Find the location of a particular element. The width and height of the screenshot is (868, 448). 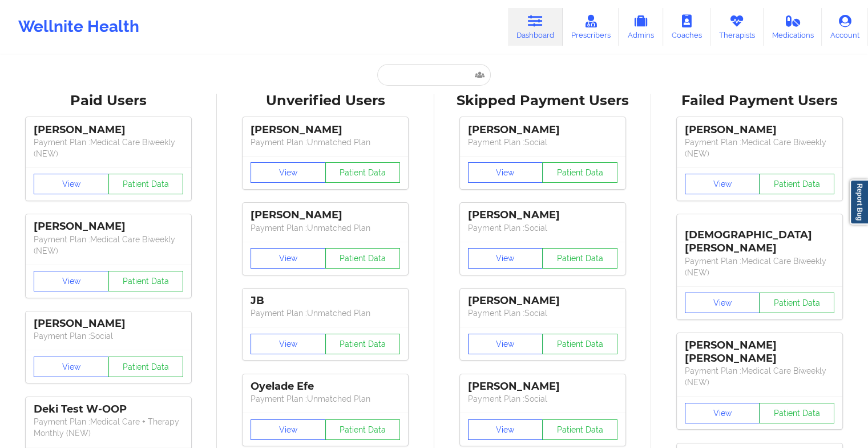

div: Unverified Users is located at coordinates (325, 101).